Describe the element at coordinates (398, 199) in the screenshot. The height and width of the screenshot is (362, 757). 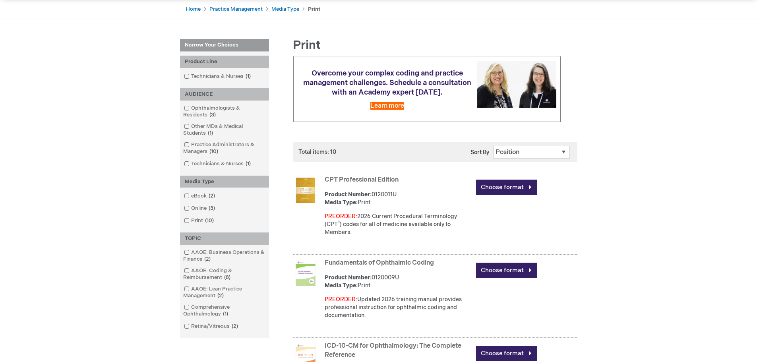
I see `div: 0120011U Print` at that location.